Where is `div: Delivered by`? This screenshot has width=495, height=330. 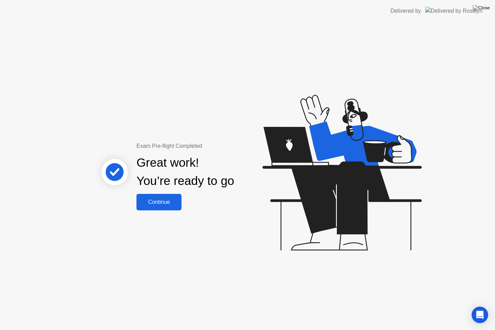
div: Delivered by is located at coordinates (406, 11).